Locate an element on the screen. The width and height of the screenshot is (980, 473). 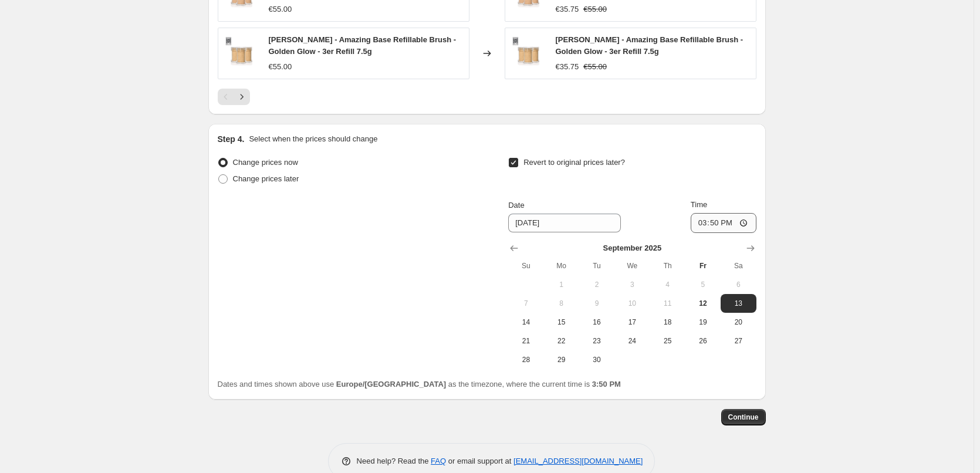
th: Saturday is located at coordinates (738, 266).